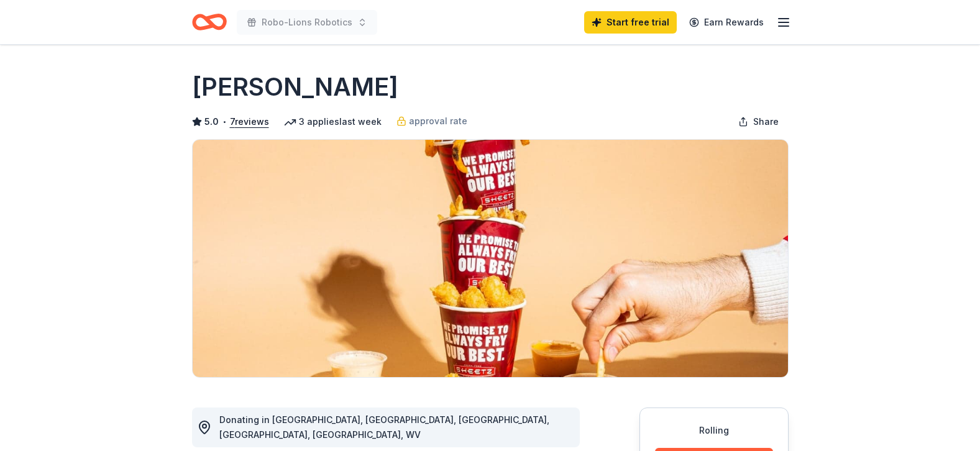  Describe the element at coordinates (332, 122) in the screenshot. I see `div: 3 applies last week` at that location.